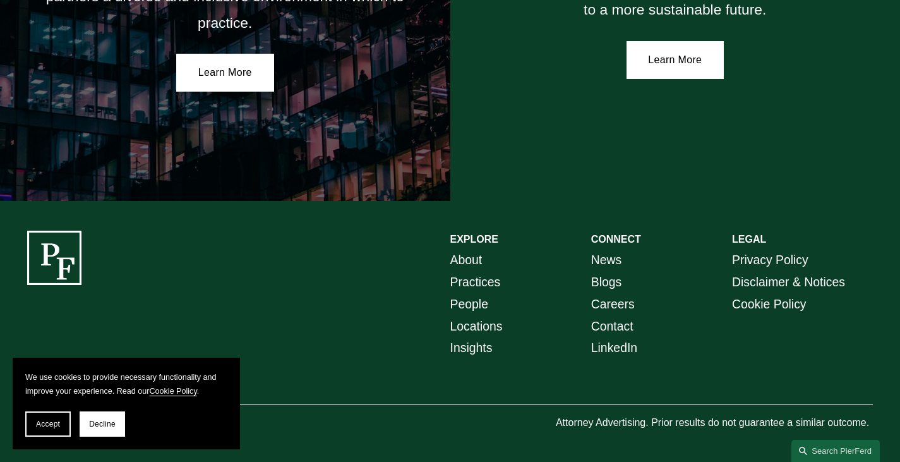 Image resolution: width=900 pixels, height=462 pixels. What do you see at coordinates (836, 451) in the screenshot?
I see `a: Search this site` at bounding box center [836, 451].